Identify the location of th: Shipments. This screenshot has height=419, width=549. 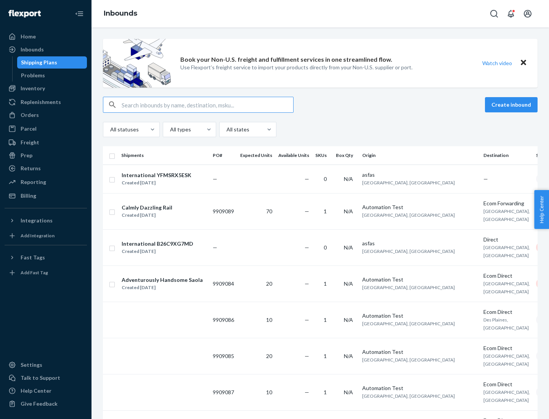
(164, 156).